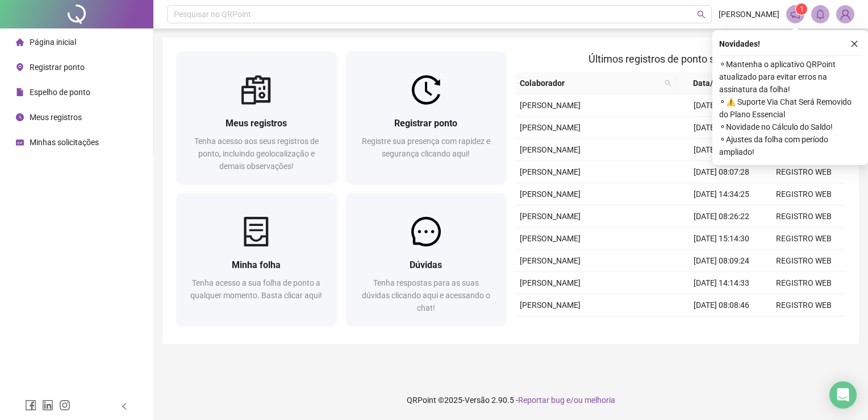 This screenshot has height=420, width=868. Describe the element at coordinates (477, 400) in the screenshot. I see `span: Versão` at that location.